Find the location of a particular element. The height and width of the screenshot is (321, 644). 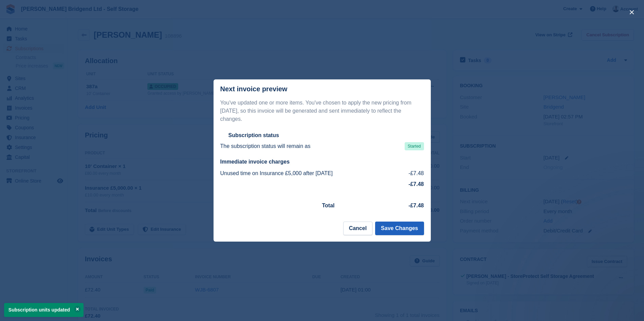

span: Started is located at coordinates (414, 146).